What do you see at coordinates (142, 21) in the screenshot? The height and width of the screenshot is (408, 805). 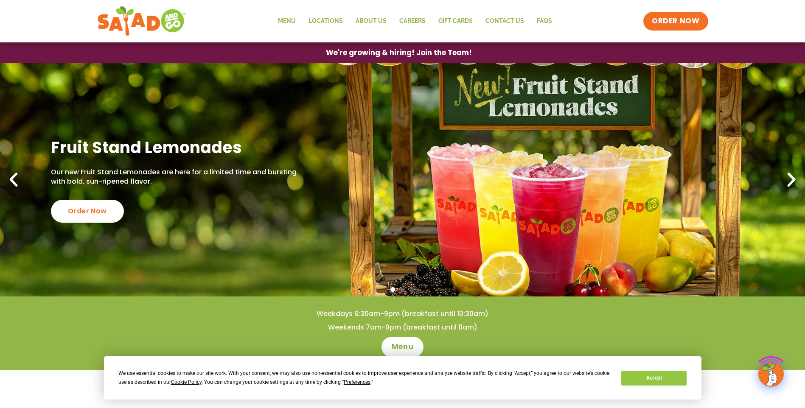 I see `img: new-SAG-logo-768×292` at bounding box center [142, 21].